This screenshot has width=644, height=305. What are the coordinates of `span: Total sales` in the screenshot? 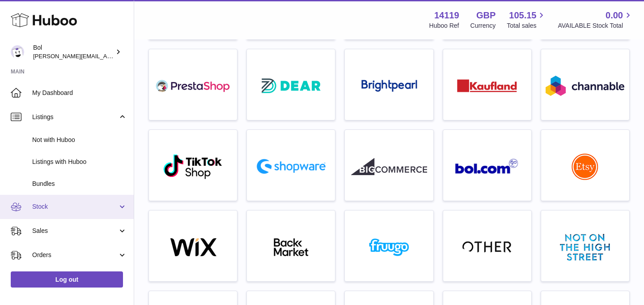 It's located at (526, 26).